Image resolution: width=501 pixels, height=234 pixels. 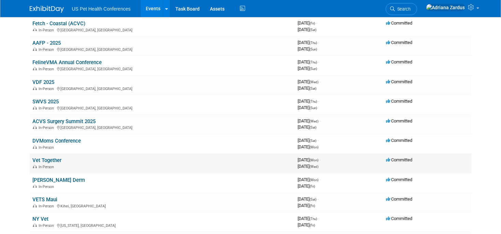 What do you see at coordinates (45, 200) in the screenshot?
I see `a: VETS Maui` at bounding box center [45, 200].